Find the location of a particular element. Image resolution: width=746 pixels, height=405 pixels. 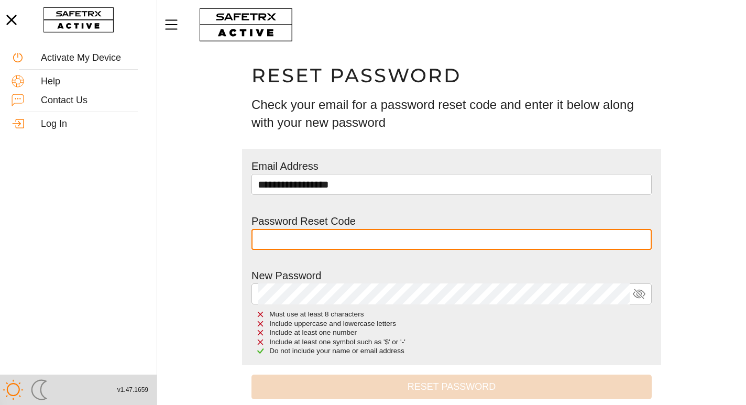

button: Menu is located at coordinates (176, 25).